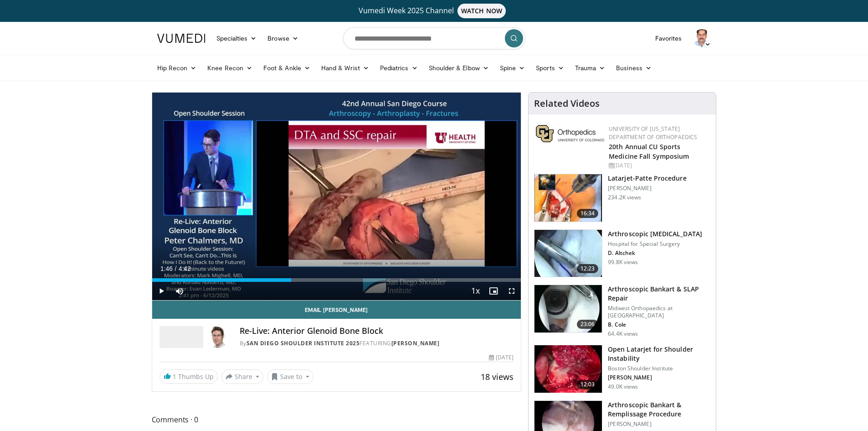  Describe the element at coordinates (459, 68) in the screenshot. I see `a: Shoulder & Elbow` at that location.